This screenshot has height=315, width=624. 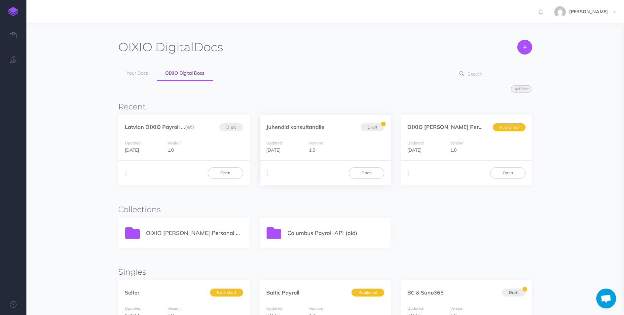 I want to click on a: Juhendid konsultandile, so click(x=295, y=127).